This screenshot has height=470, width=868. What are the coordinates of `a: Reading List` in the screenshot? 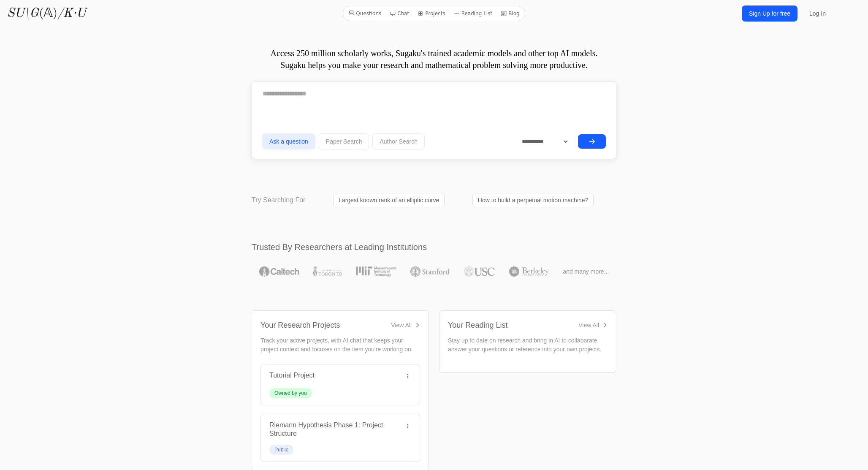 It's located at (473, 14).